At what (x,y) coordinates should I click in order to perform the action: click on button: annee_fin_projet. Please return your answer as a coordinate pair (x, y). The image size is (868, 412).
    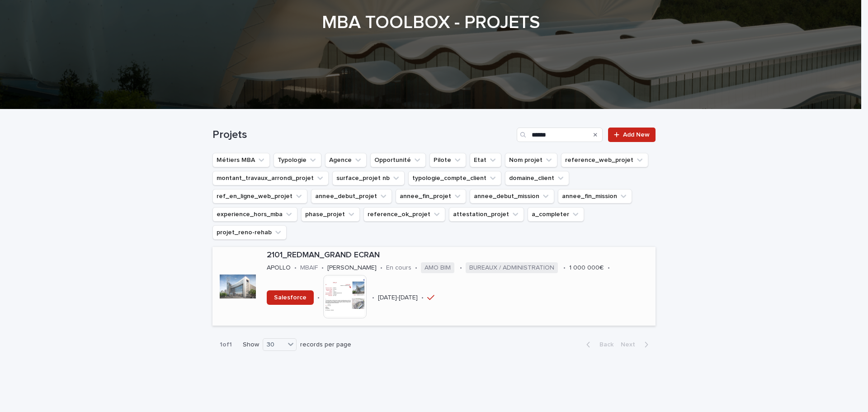
    Looking at the image, I should click on (431, 196).